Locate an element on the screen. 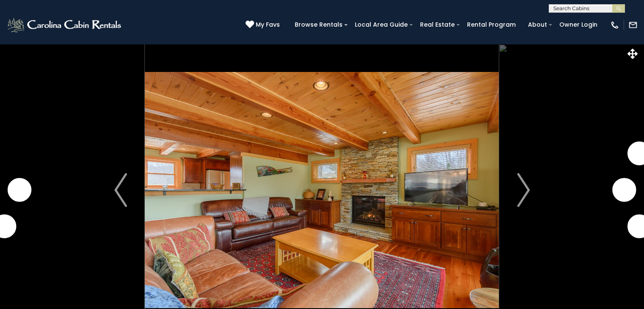 This screenshot has width=644, height=309. a: My Favs is located at coordinates (263, 25).